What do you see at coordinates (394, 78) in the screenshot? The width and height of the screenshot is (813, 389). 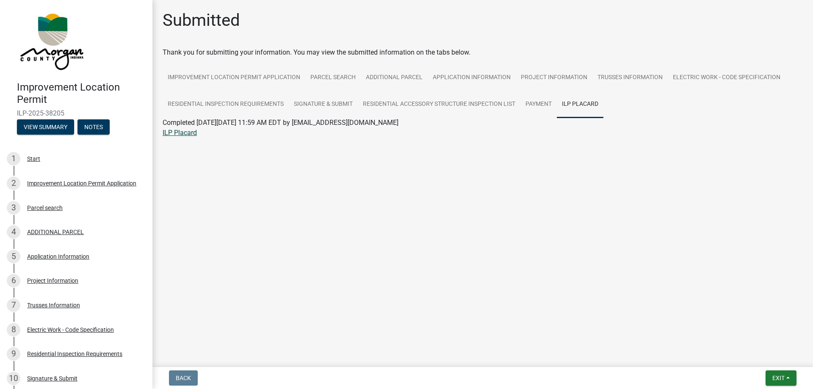 I see `a: ADDITIONAL PARCEL` at bounding box center [394, 78].